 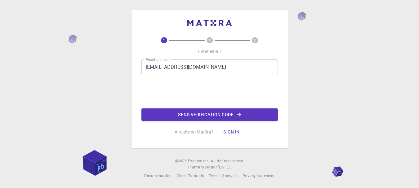 What do you see at coordinates (209, 51) in the screenshot?
I see `p: Enter email` at bounding box center [209, 51].